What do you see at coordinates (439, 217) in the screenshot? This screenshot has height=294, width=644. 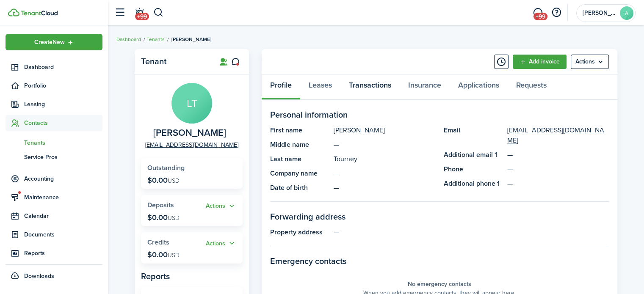 I see `panel-main-section-title: Forwarding address` at bounding box center [439, 217].